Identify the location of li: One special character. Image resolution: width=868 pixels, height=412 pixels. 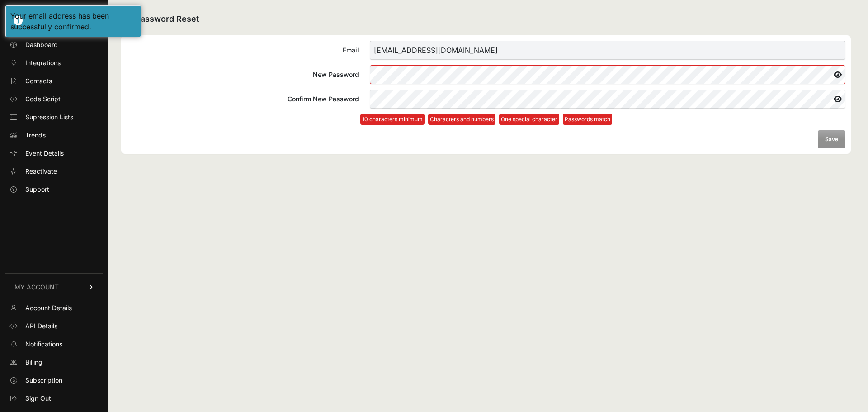
(529, 120).